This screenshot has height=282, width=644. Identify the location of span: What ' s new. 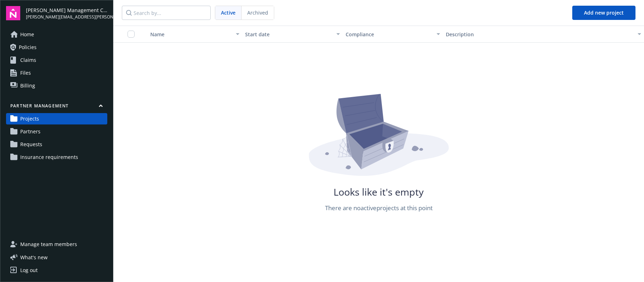
(34, 257).